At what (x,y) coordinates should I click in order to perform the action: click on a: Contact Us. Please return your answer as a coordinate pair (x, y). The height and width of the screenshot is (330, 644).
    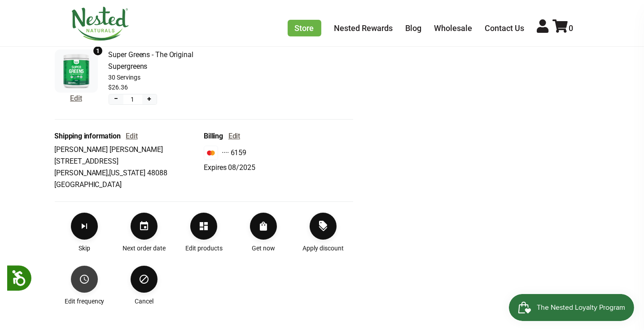
    Looking at the image, I should click on (505, 28).